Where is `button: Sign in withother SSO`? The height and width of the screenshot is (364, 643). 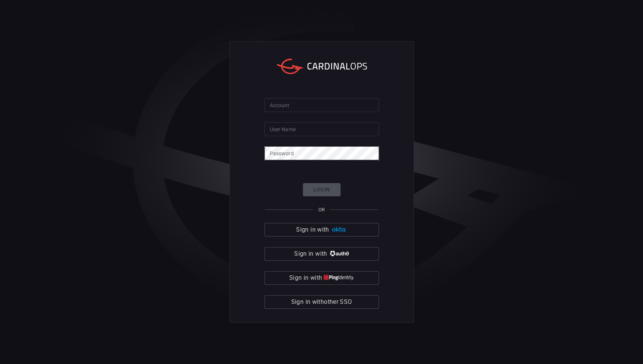 button: Sign in withother SSO is located at coordinates (322, 302).